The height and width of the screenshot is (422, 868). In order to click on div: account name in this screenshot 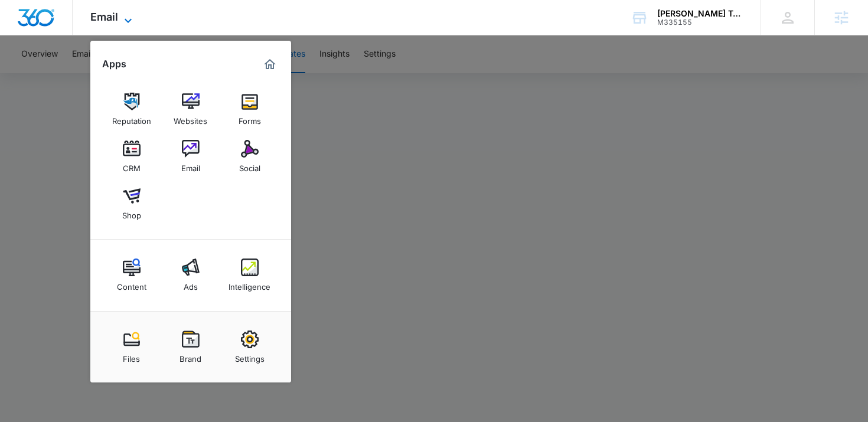, I will do `click(700, 14)`.